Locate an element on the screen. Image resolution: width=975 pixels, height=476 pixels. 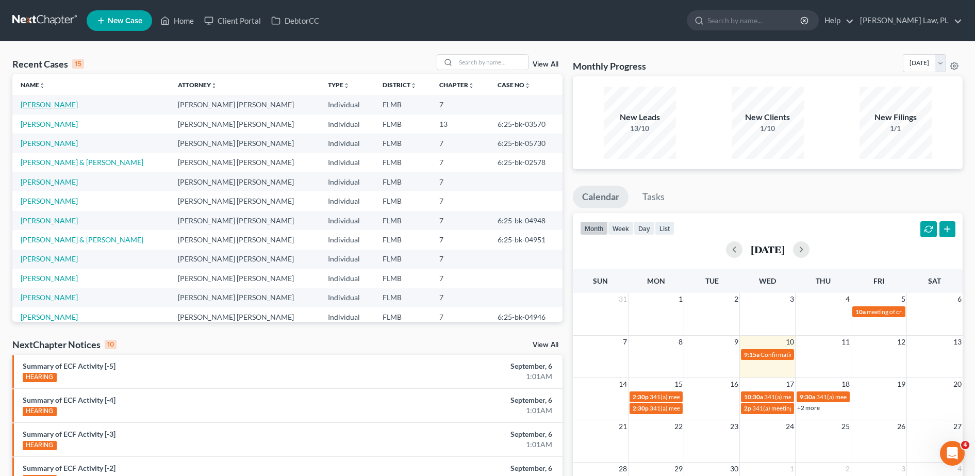
span: 2 is located at coordinates (848, 469).